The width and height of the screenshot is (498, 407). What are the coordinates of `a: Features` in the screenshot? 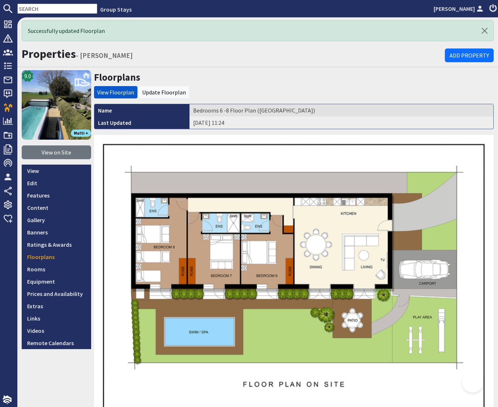 It's located at (56, 195).